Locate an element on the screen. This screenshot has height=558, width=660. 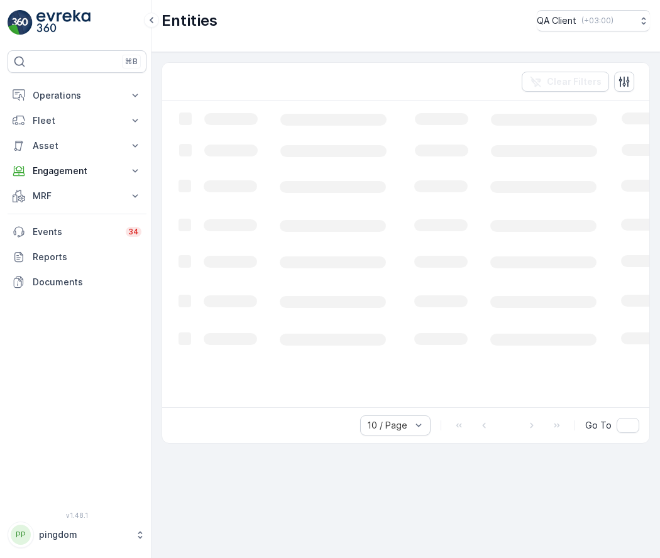
img: logo_light-DOdMpM7g.png is located at coordinates (64, 23).